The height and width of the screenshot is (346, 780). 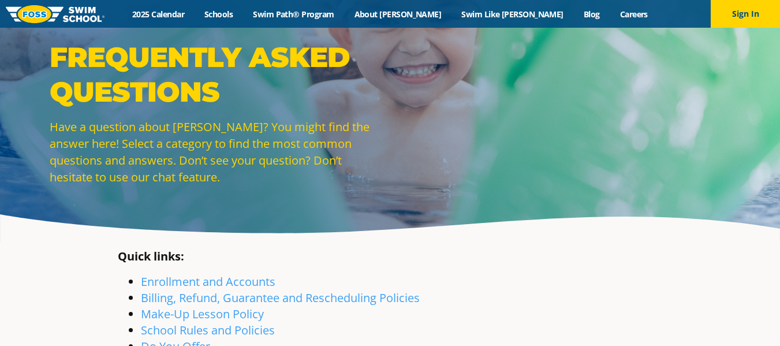 What do you see at coordinates (208, 330) in the screenshot?
I see `a: School Rules and Policies` at bounding box center [208, 330].